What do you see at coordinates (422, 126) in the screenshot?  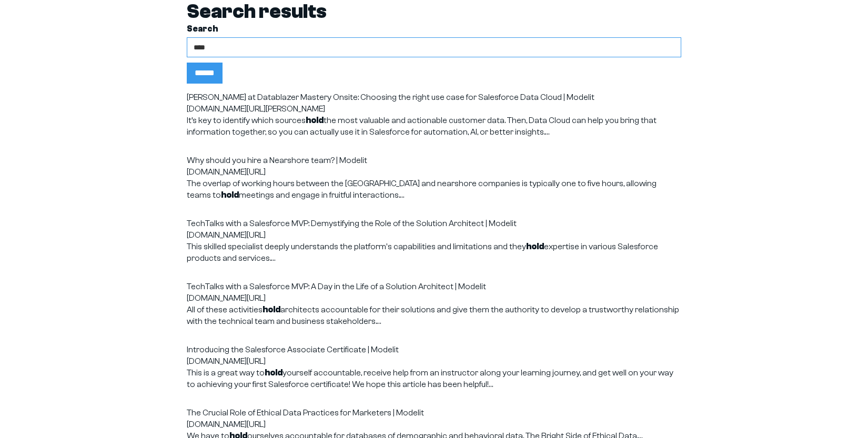 I see `span: the most valuable and actionable customer data. Then, Data Cloud can help you bring that informat...` at bounding box center [422, 126].